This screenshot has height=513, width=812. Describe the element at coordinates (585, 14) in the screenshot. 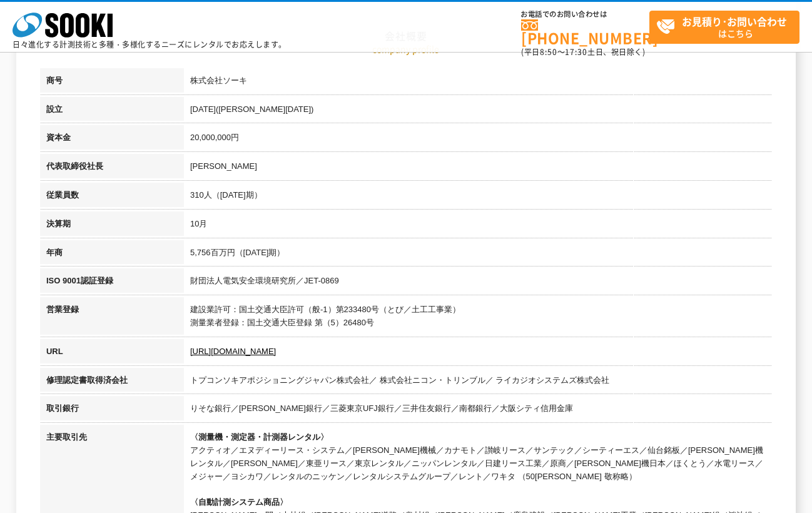

I see `span: お電話でのお問い合わせは` at that location.